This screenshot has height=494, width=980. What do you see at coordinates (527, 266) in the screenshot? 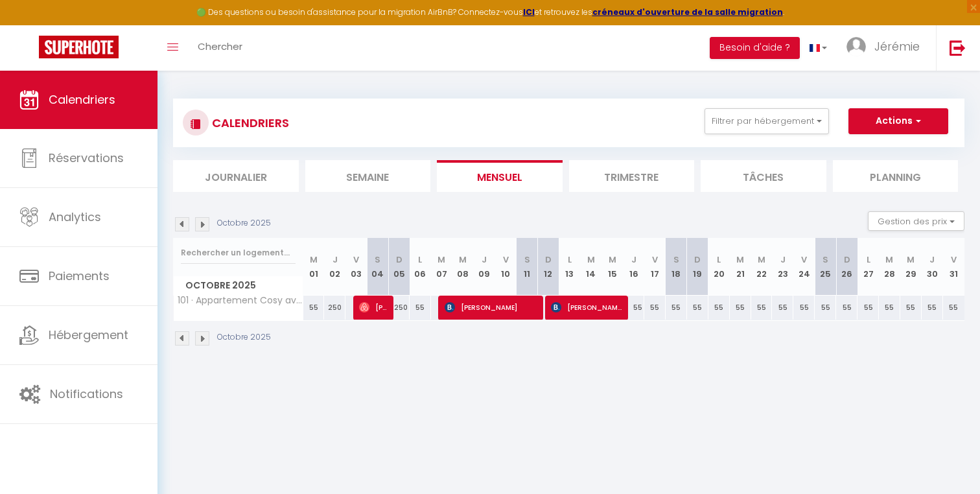
I see `th: 11` at bounding box center [527, 266].